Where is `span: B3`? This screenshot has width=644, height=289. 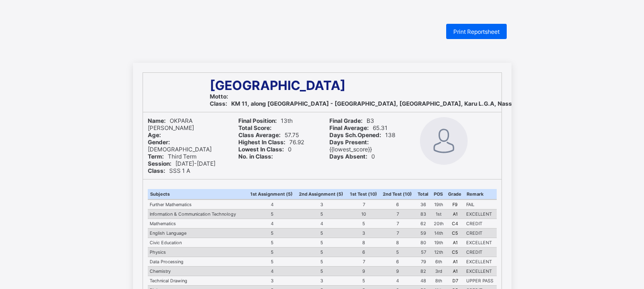 span: B3 is located at coordinates (352, 121).